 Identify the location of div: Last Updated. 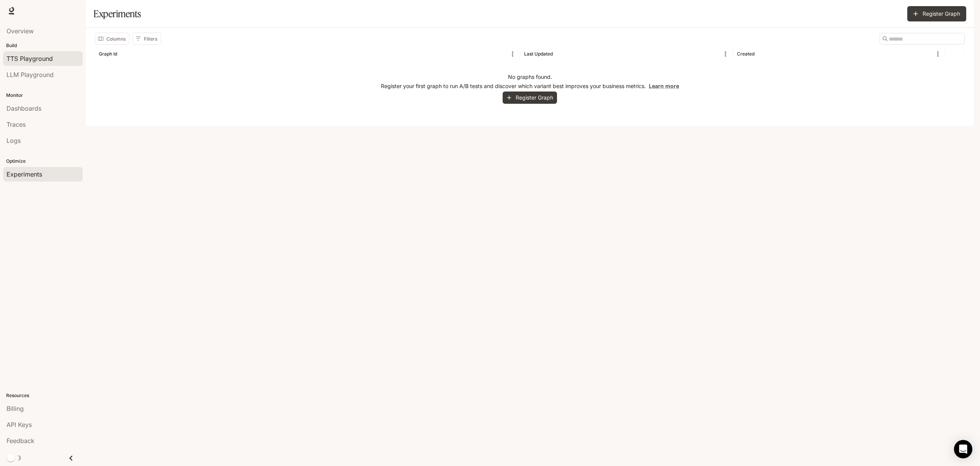
(538, 54).